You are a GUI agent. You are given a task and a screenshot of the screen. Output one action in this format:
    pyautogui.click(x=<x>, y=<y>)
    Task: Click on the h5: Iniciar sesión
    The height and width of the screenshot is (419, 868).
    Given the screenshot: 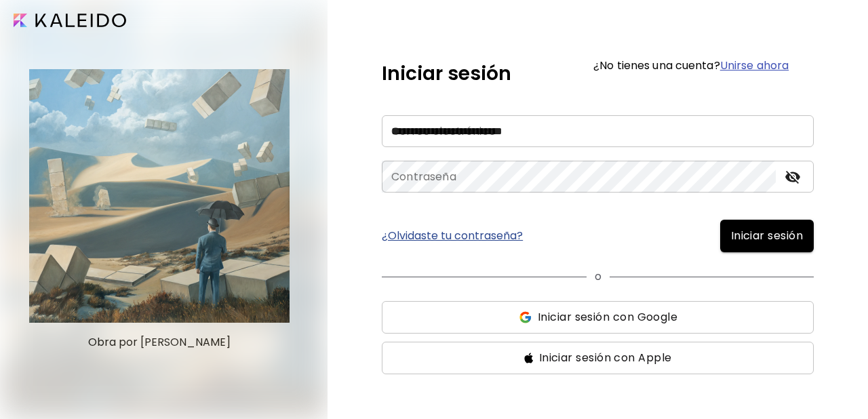 What is the action you would take?
    pyautogui.click(x=446, y=74)
    